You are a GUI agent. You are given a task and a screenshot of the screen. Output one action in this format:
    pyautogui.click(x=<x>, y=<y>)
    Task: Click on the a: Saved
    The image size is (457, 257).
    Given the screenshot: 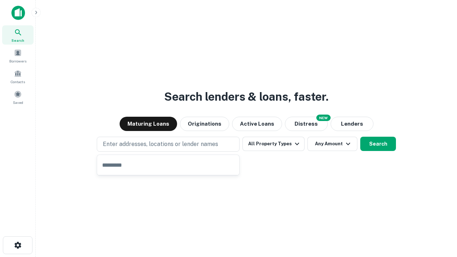 What is the action you would take?
    pyautogui.click(x=18, y=97)
    